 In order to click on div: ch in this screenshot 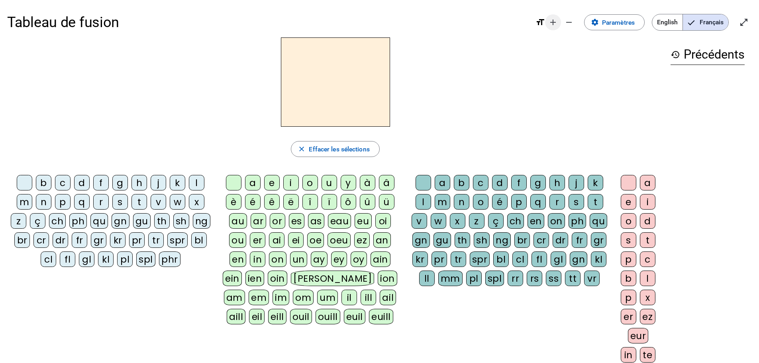, I will do `click(515, 221)`.